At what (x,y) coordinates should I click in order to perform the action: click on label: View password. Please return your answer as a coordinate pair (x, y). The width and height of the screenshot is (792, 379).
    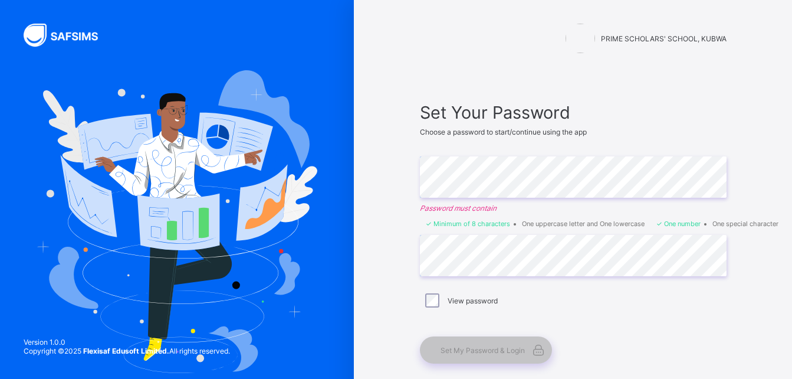
    Looking at the image, I should click on (473, 300).